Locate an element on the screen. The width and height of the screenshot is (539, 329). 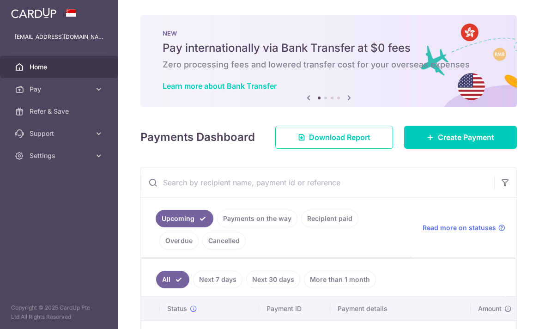
a: Download Report is located at coordinates (334, 137).